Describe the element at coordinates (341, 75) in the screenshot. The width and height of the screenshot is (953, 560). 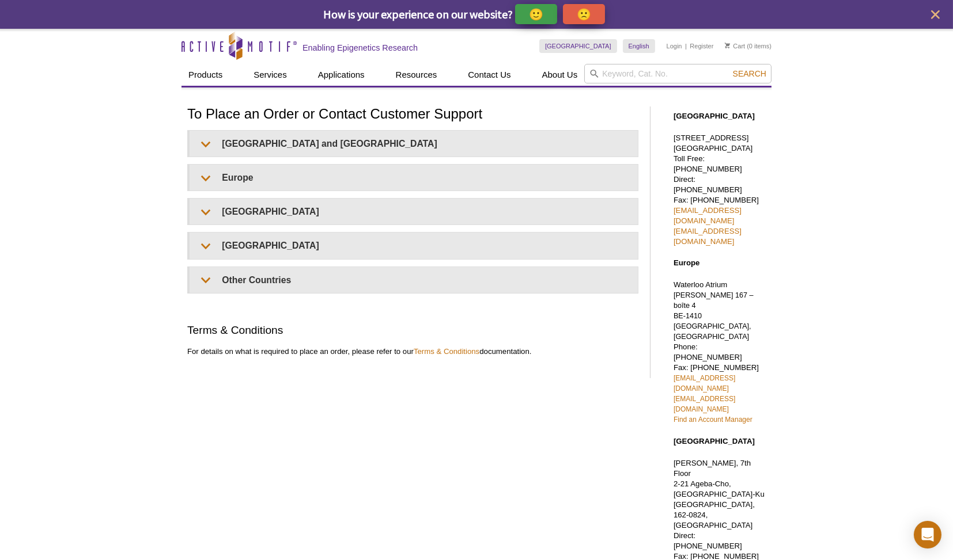
I see `a: Applications` at that location.